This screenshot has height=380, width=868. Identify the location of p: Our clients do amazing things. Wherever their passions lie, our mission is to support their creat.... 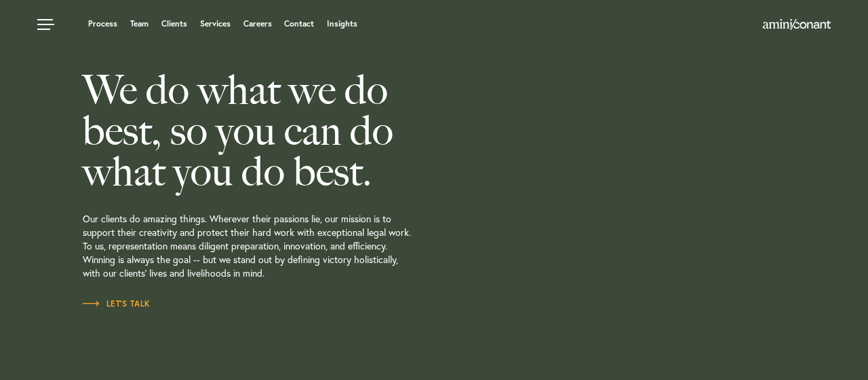
(290, 244).